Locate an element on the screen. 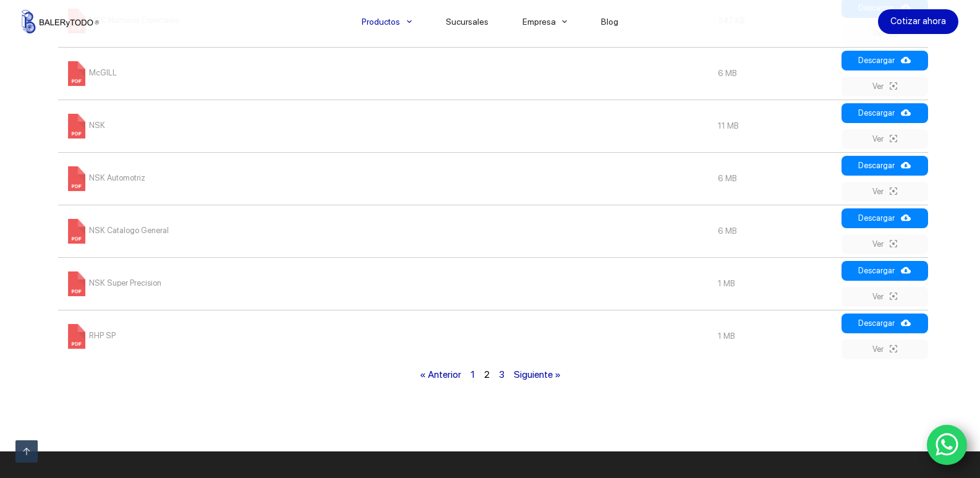 The image size is (980, 478). a: Cotizar ahora is located at coordinates (919, 22).